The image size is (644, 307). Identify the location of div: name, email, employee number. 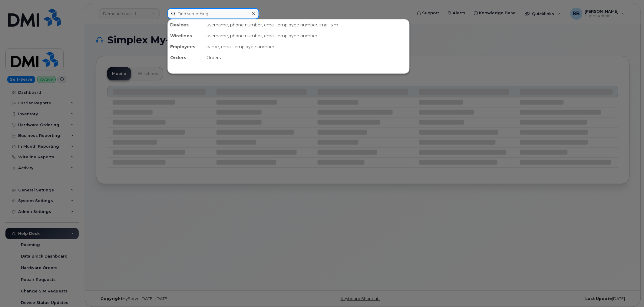
(307, 47).